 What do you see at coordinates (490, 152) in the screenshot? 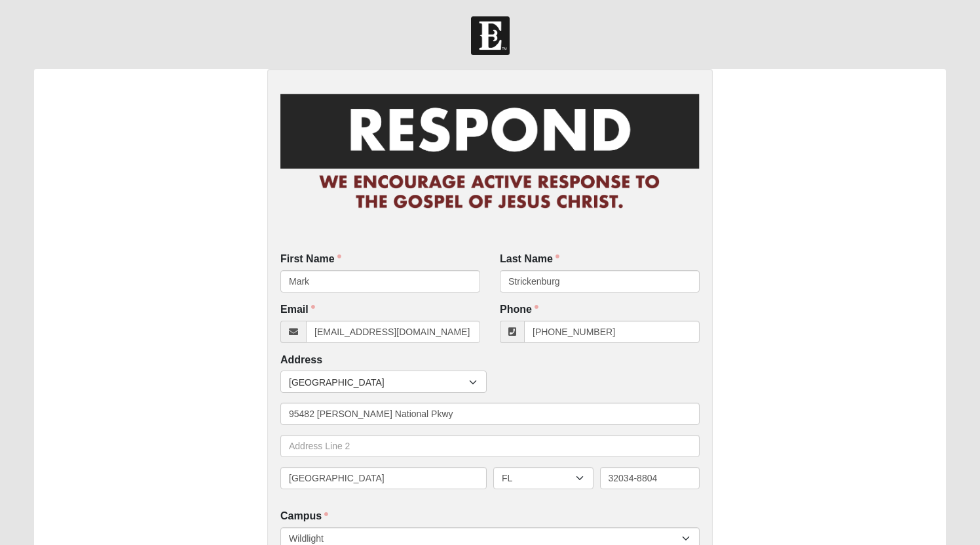
I see `img: RespondCardHeader.png` at bounding box center [490, 152].